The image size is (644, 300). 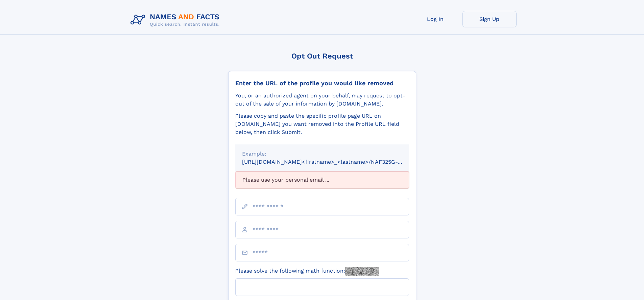 What do you see at coordinates (436, 19) in the screenshot?
I see `a: Log In` at bounding box center [436, 19].